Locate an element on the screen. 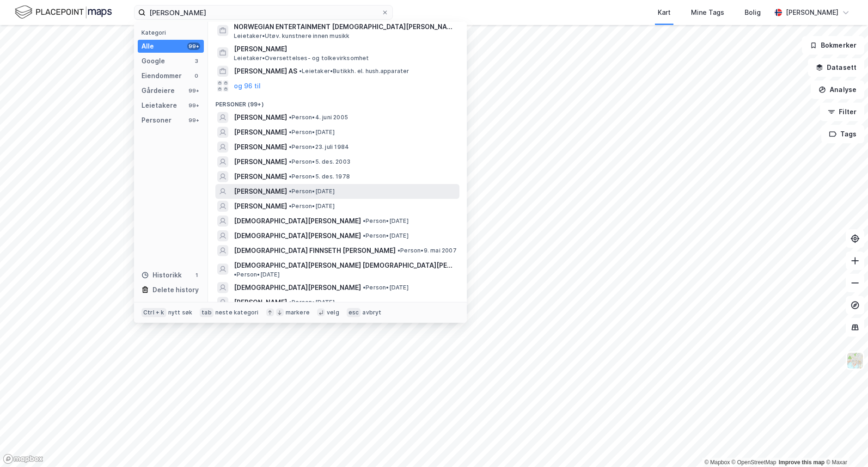 The image size is (868, 467). span: Person • 5. des. 1978 is located at coordinates (319, 177).